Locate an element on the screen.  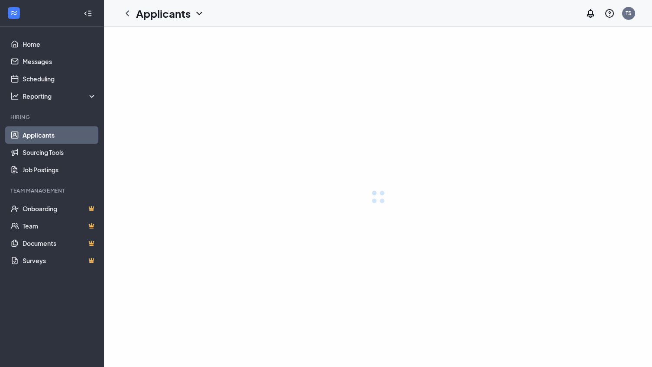
a: Job Postings is located at coordinates (59, 170).